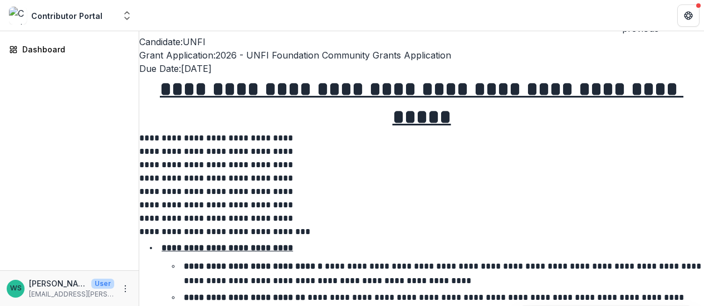  Describe the element at coordinates (16, 288) in the screenshot. I see `div: Waiken Sullivan` at that location.